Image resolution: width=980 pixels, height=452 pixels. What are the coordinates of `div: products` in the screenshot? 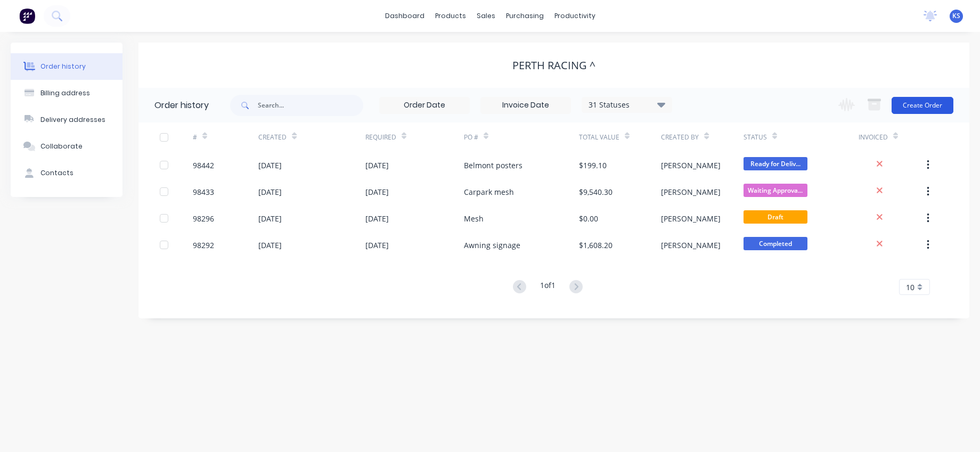 It's located at (450, 16).